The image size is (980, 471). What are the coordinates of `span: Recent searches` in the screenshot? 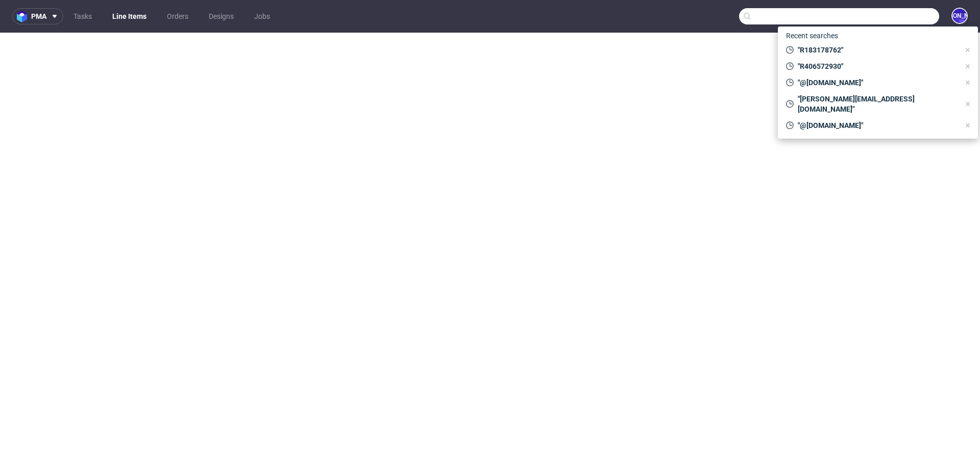 It's located at (812, 36).